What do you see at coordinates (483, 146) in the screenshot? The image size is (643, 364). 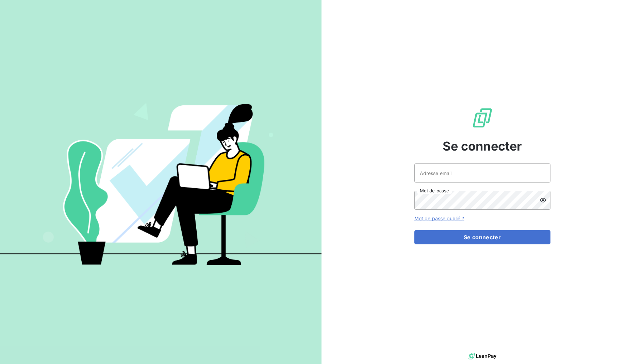 I see `span: Se connecter` at bounding box center [483, 146].